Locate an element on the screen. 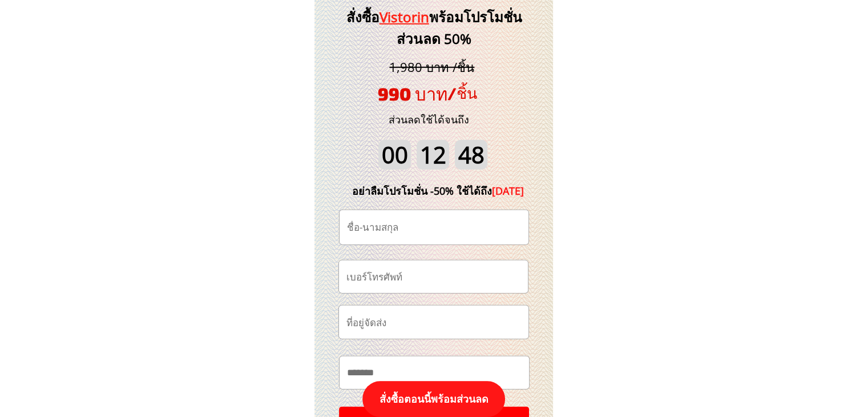 Image resolution: width=868 pixels, height=417 pixels. span: /ชิ้น is located at coordinates (462, 93).